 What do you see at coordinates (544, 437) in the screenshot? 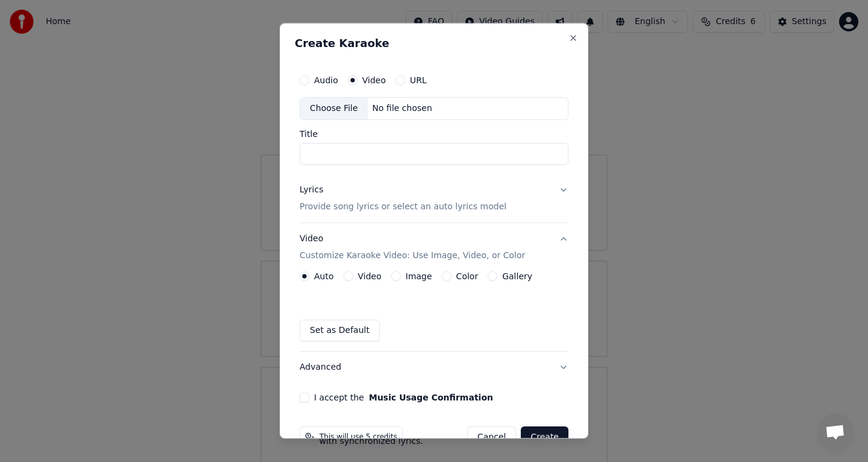
I see `button: Create` at bounding box center [544, 437].